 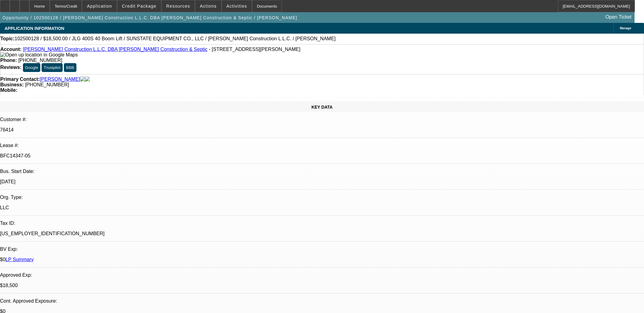 I want to click on button: Resources, so click(x=178, y=6).